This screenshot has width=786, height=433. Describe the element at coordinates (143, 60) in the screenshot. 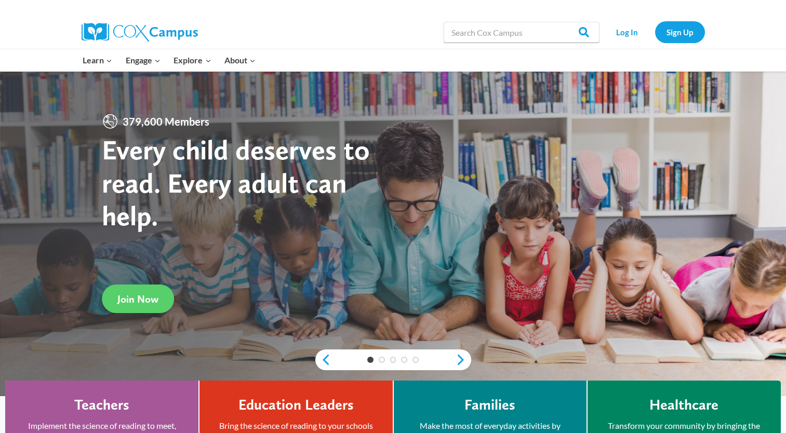

I see `span: Engage` at that location.